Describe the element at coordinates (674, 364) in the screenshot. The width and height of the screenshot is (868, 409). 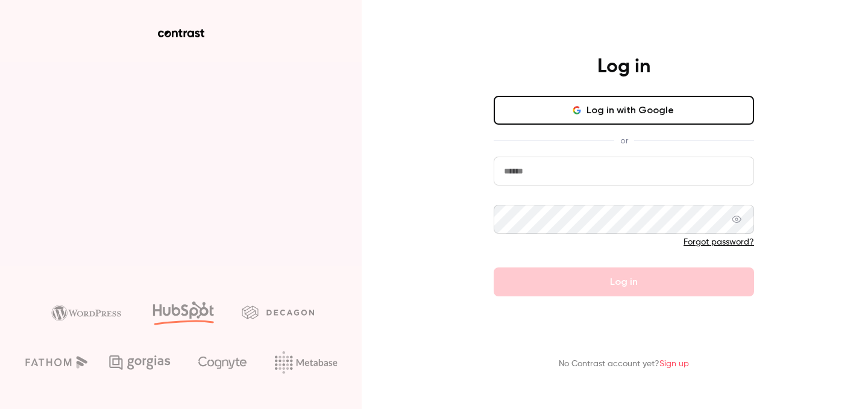
I see `a: Sign up` at that location.